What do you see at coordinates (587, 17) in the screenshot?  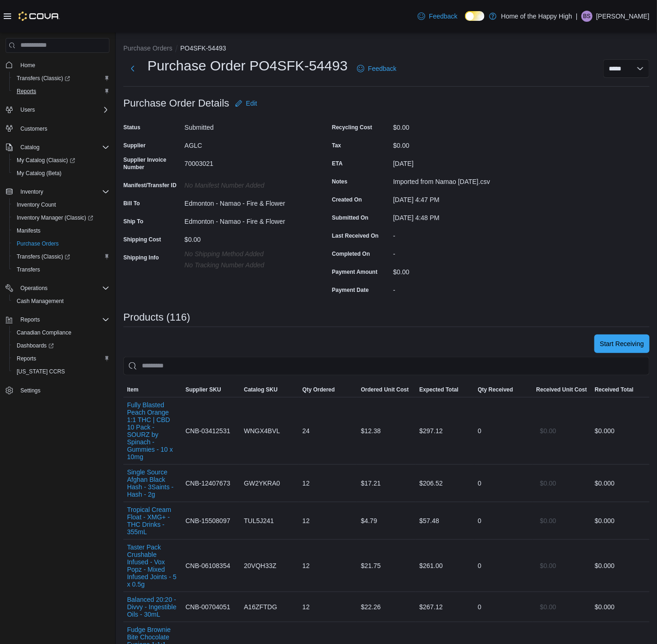 I see `span: BS` at bounding box center [587, 17].